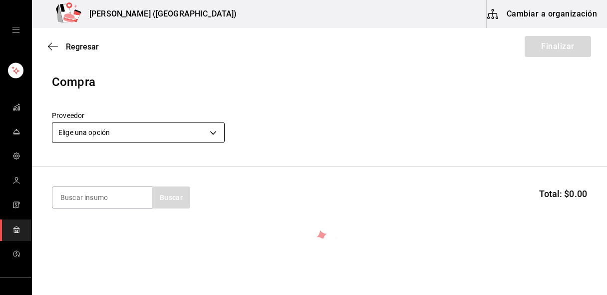 The image size is (607, 295). What do you see at coordinates (16, 30) in the screenshot?
I see `button: open drawer` at bounding box center [16, 30].